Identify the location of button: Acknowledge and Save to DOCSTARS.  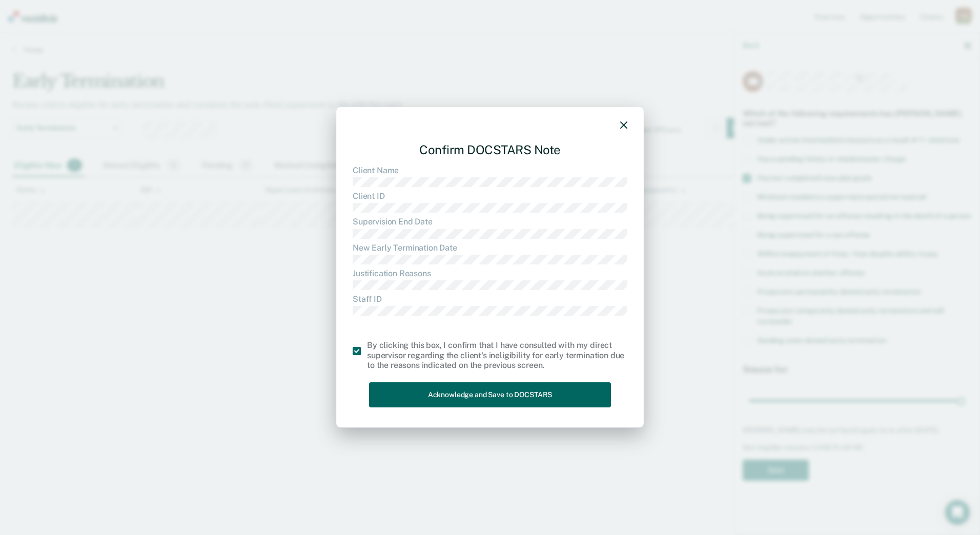
(490, 395).